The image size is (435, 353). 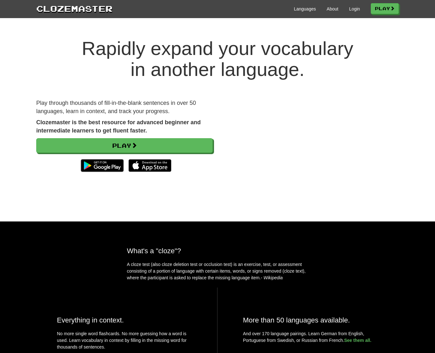 What do you see at coordinates (218, 251) in the screenshot?
I see `h2: What's a "cloze"?` at bounding box center [218, 251].